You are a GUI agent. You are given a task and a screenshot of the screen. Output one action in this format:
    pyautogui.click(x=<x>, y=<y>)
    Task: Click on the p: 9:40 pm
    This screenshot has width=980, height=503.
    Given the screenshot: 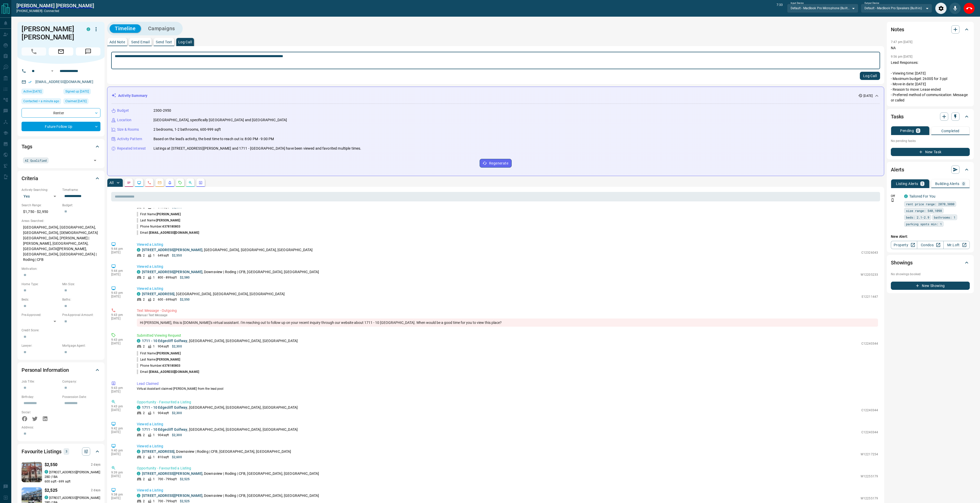 What is the action you would take?
    pyautogui.click(x=120, y=451)
    